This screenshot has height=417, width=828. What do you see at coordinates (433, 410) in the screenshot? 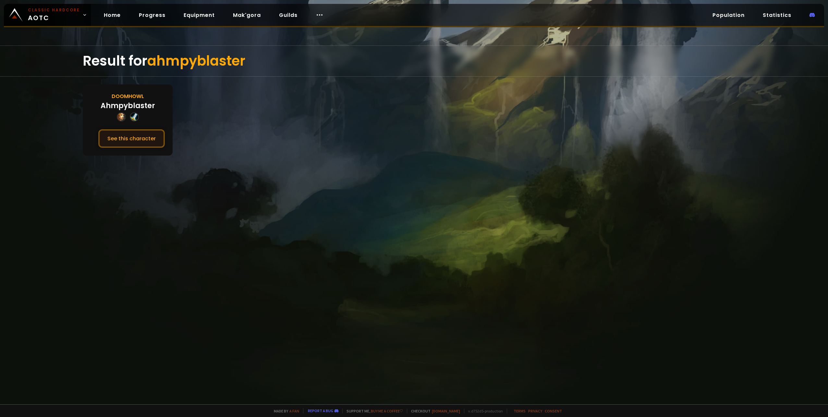
I see `span: Checkout` at bounding box center [433, 410].